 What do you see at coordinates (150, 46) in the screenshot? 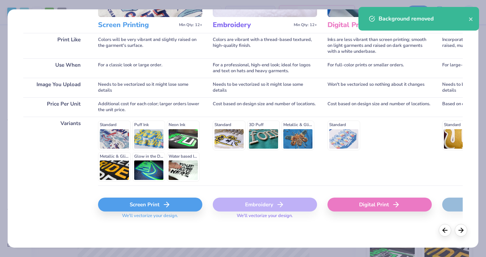
I see `div: Colors will be very vibrant and slightly raised on the garment's surface.` at bounding box center [150, 46].